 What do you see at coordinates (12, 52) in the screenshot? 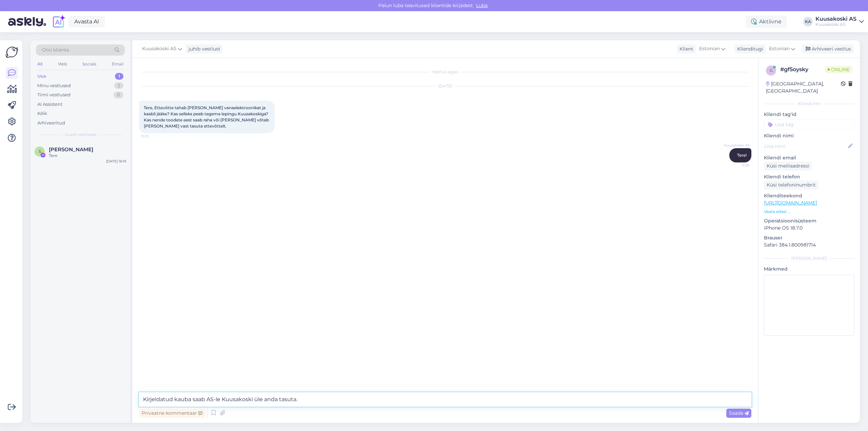
I see `img: Askly Logo` at bounding box center [12, 52].